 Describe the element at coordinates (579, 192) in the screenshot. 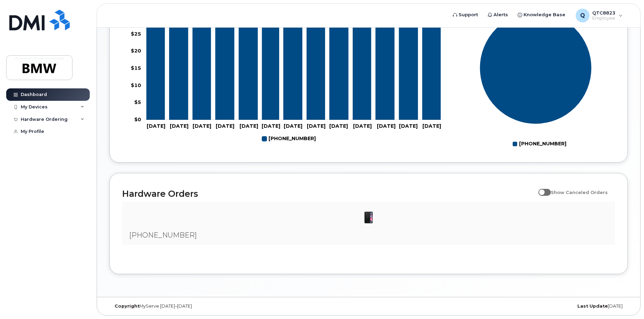

I see `span: Show Canceled Orders` at that location.